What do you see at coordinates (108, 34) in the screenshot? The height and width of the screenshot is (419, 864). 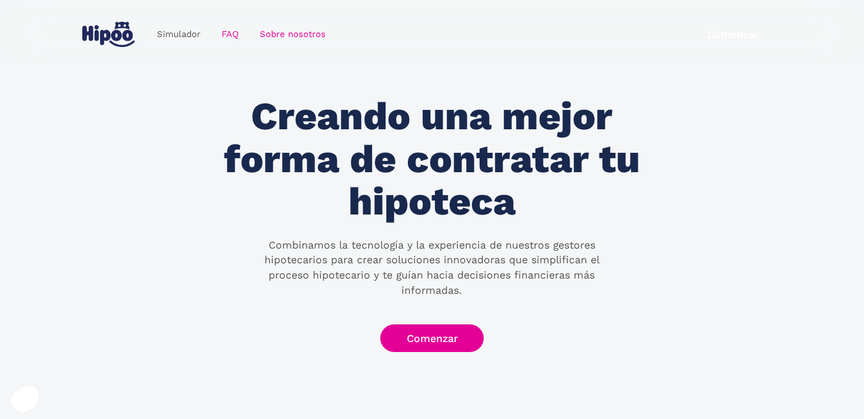 I see `a: home` at bounding box center [108, 34].